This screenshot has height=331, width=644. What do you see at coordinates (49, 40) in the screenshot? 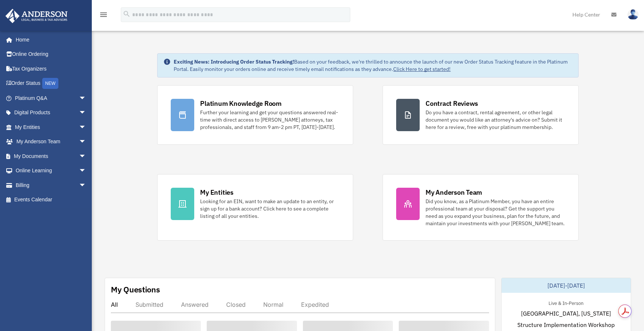
I see `a: Home` at bounding box center [49, 40].